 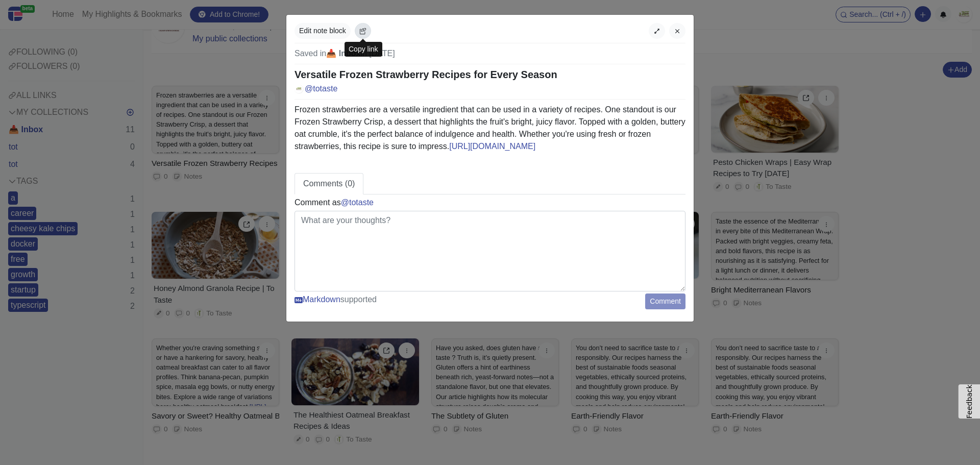 I want to click on div: Versatile Frozen Strawberry Recipes for Every Season, so click(x=490, y=74).